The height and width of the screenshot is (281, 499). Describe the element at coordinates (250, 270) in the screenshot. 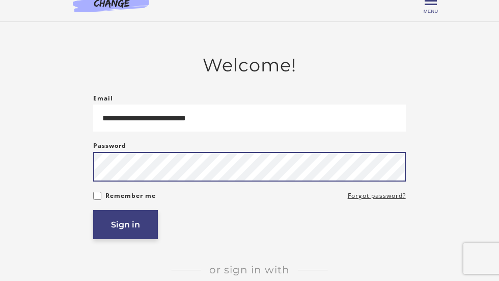

I see `span: Or sign in with` at that location.